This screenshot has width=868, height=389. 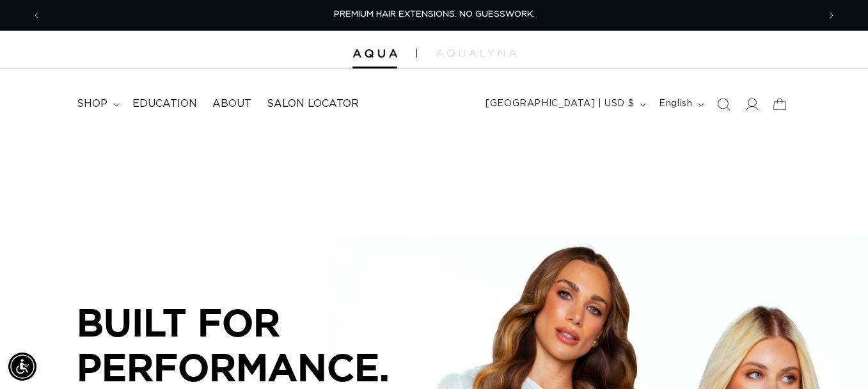 I want to click on img: Aqua Hair Extensions, so click(x=374, y=54).